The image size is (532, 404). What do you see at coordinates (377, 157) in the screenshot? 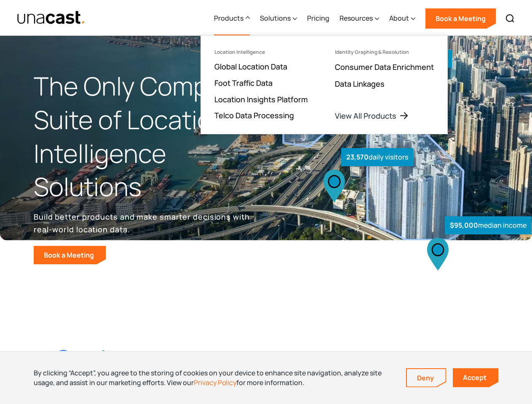
I see `div: daily visitors` at bounding box center [377, 157].